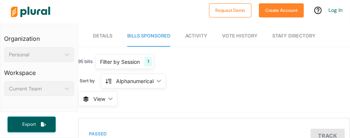 The height and width of the screenshot is (138, 350). I want to click on span: Activity, so click(196, 36).